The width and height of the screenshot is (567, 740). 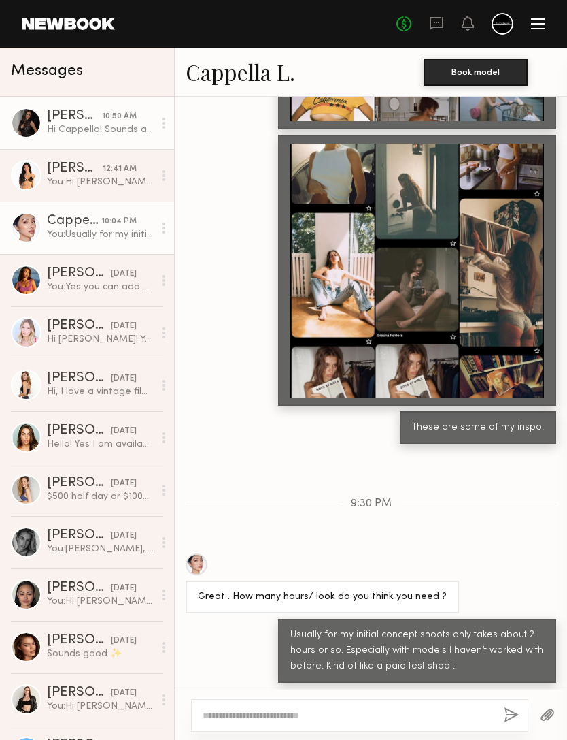 I want to click on div: Hi Cappella! Sounds awesome! I am available and my rates are $75/an hour :), so click(x=100, y=129).